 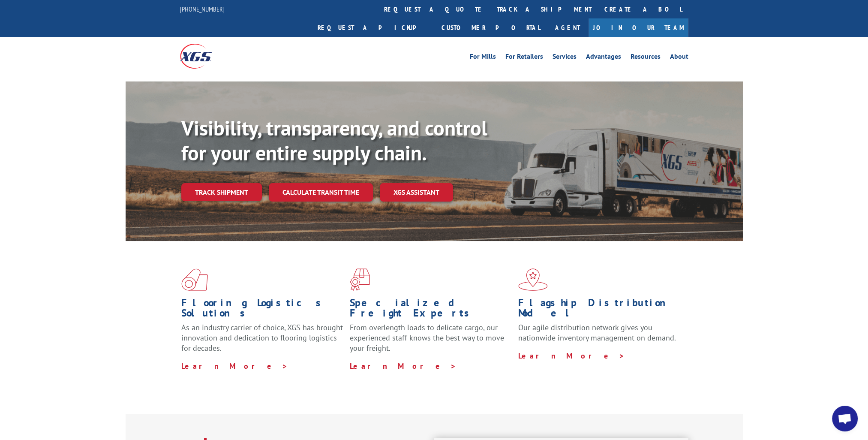 I want to click on a: Agent, so click(x=567, y=28).